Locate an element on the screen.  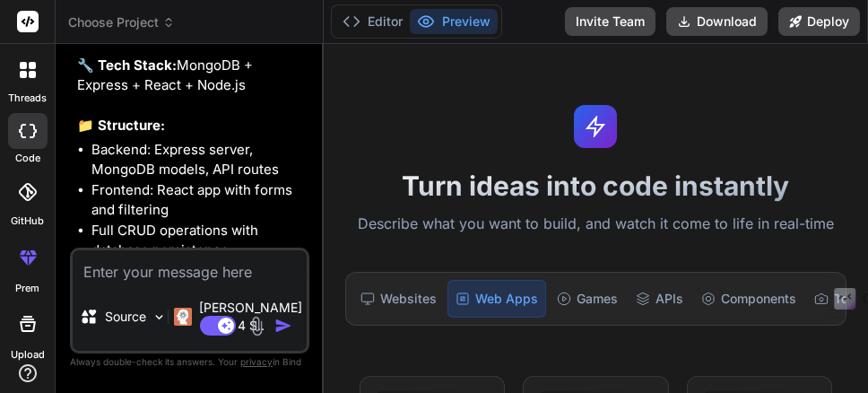
label: Upload is located at coordinates (28, 355).